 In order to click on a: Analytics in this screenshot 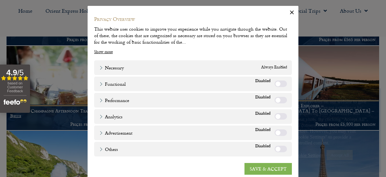, I will do `click(111, 117)`.